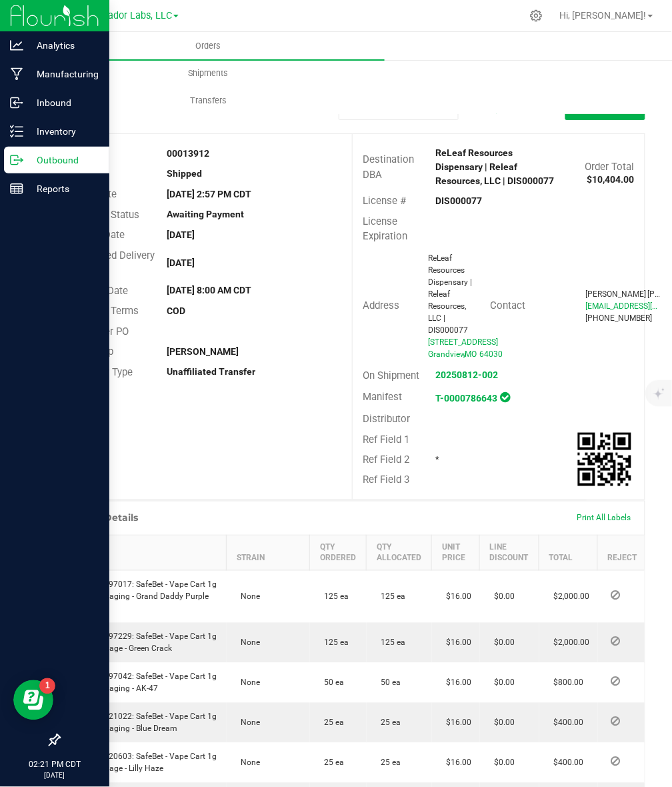  What do you see at coordinates (448, 354) in the screenshot?
I see `span: Grandview` at bounding box center [448, 354].